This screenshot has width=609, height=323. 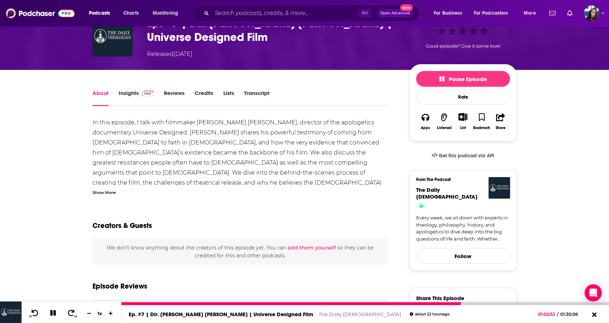 What do you see at coordinates (131, 13) in the screenshot?
I see `span: Charts` at bounding box center [131, 13].